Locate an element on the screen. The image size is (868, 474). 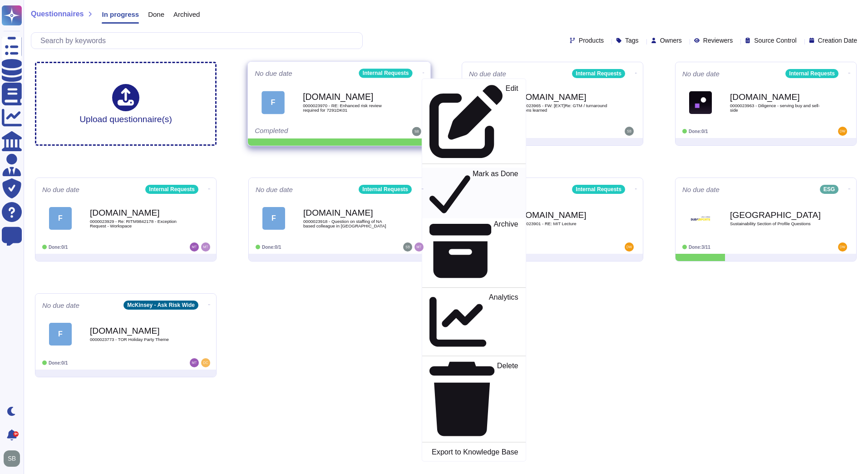
span: In progress is located at coordinates (121, 14).